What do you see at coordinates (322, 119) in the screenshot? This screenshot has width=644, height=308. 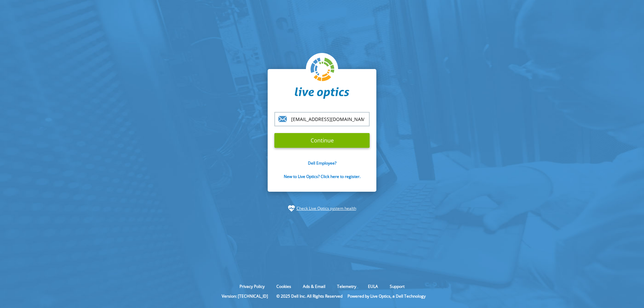 I see `input: email@address.com` at bounding box center [322, 119].